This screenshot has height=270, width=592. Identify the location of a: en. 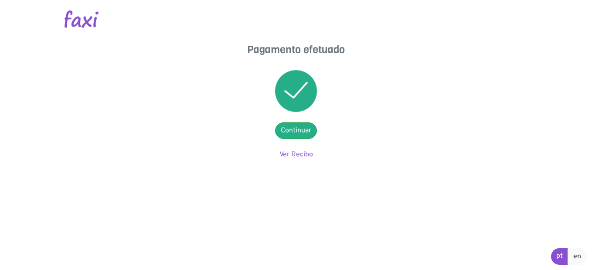
(577, 257).